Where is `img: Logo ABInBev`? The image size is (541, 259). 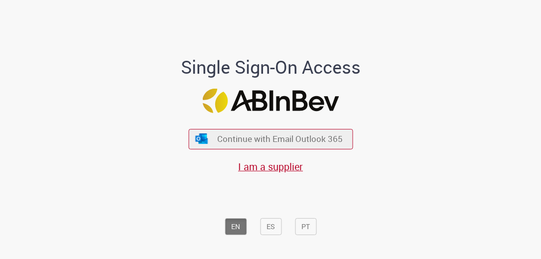
img: Logo ABInBev is located at coordinates (270, 101).